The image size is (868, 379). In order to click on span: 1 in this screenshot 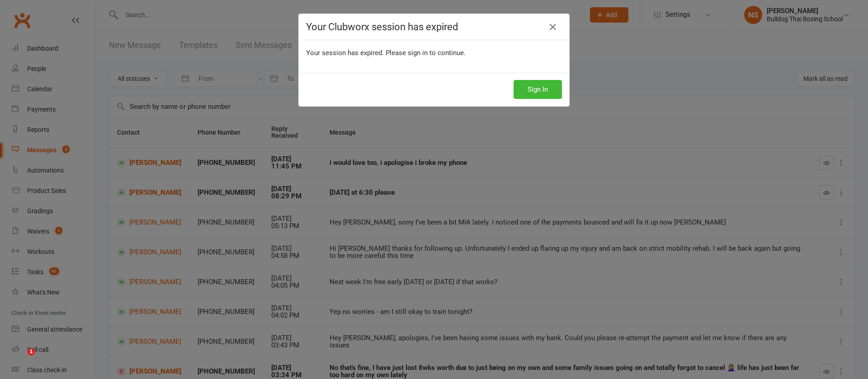, I will do `click(31, 352)`.